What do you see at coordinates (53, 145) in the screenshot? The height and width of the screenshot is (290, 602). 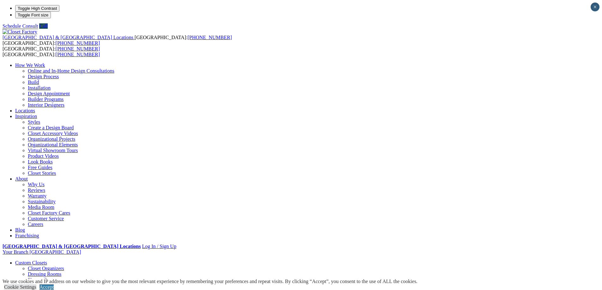 I see `a: Organizational Elements` at bounding box center [53, 145].